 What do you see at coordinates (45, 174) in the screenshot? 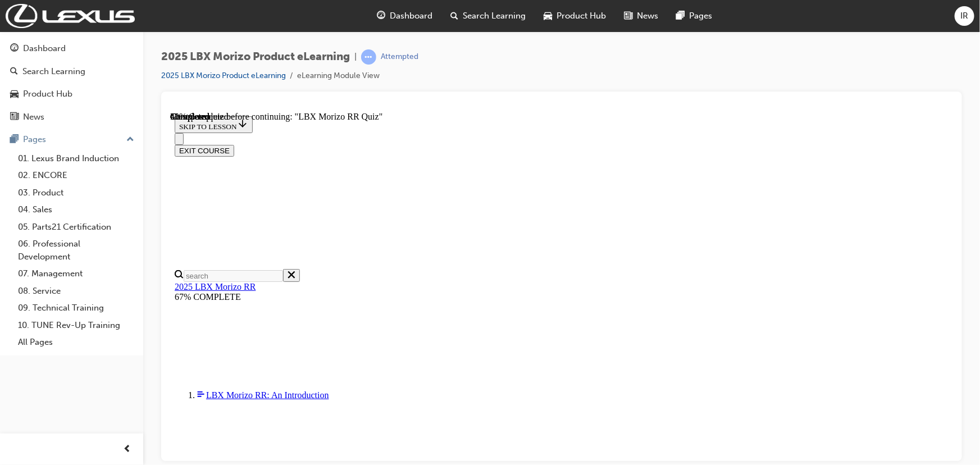
I see `a: 2025 LBX Morizo RR` at bounding box center [45, 174].